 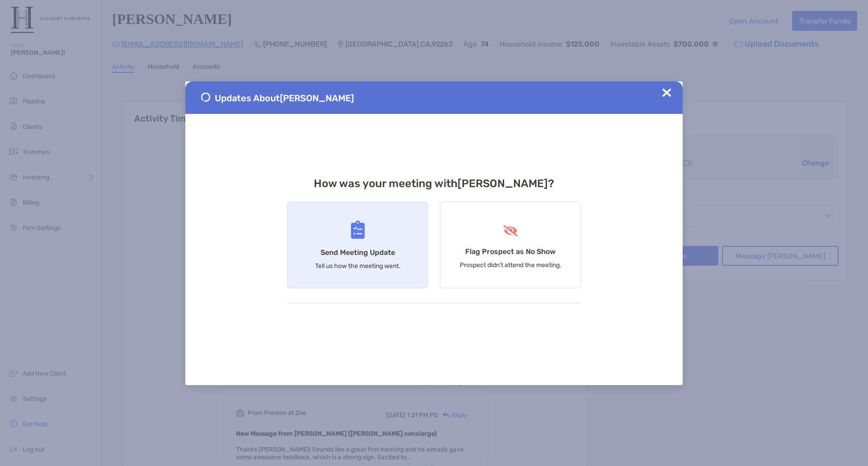 What do you see at coordinates (510, 230) in the screenshot?
I see `img: Flag Prospect as No Show` at bounding box center [510, 230].